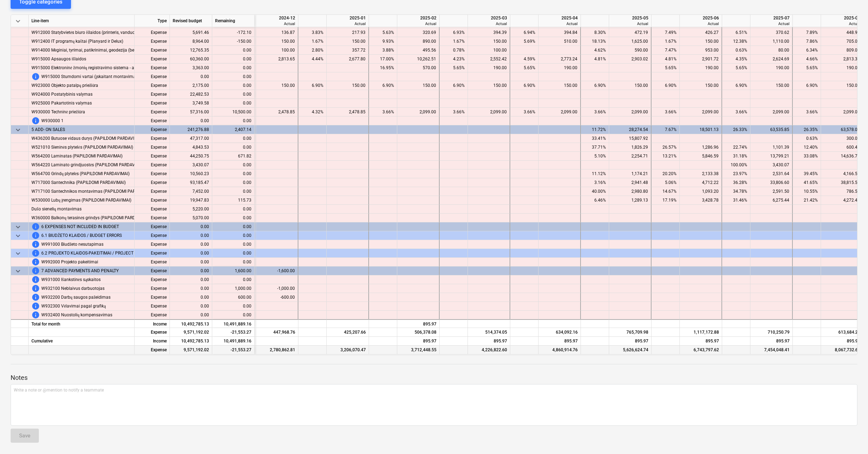  I want to click on div: 10,262.51, so click(418, 59).